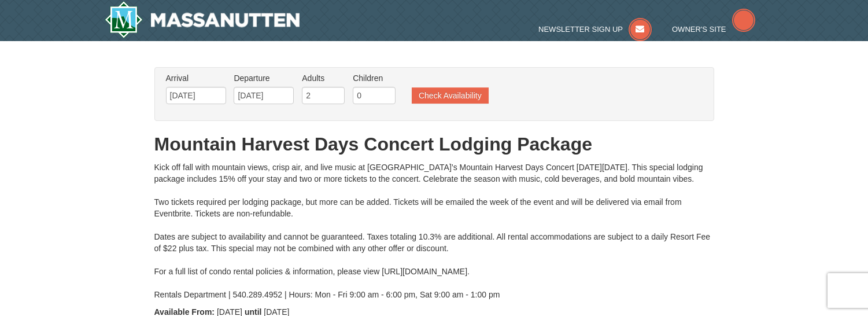 The height and width of the screenshot is (316, 868). I want to click on a: Massanutten Resort, so click(202, 20).